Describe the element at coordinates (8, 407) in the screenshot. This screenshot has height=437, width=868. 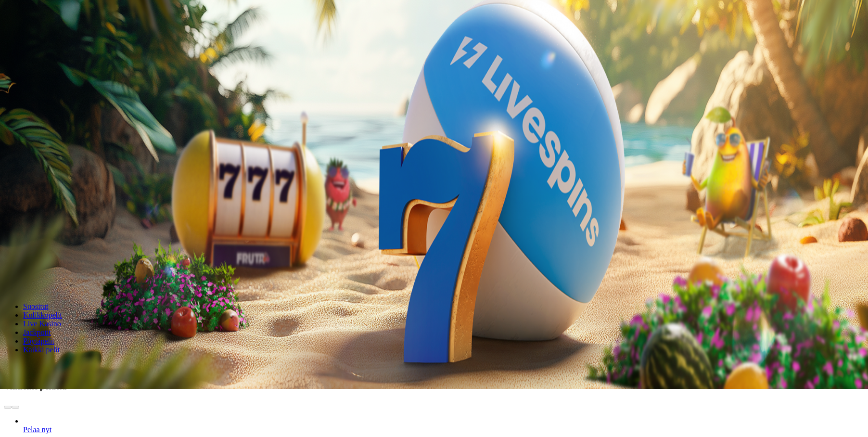
I see `button: prev slide` at that location.